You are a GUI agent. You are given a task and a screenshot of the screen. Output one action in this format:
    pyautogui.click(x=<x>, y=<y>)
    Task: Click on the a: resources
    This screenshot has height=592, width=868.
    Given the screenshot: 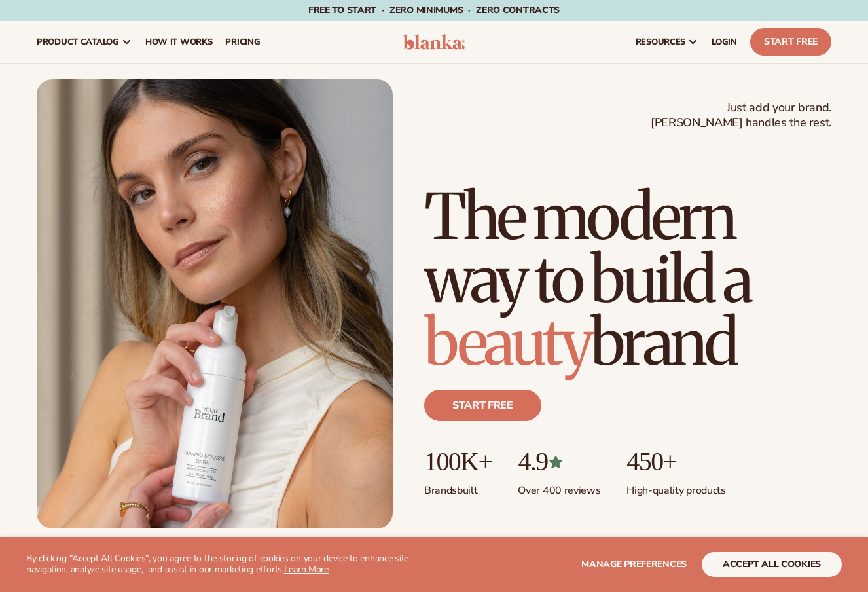 What is the action you would take?
    pyautogui.click(x=667, y=42)
    